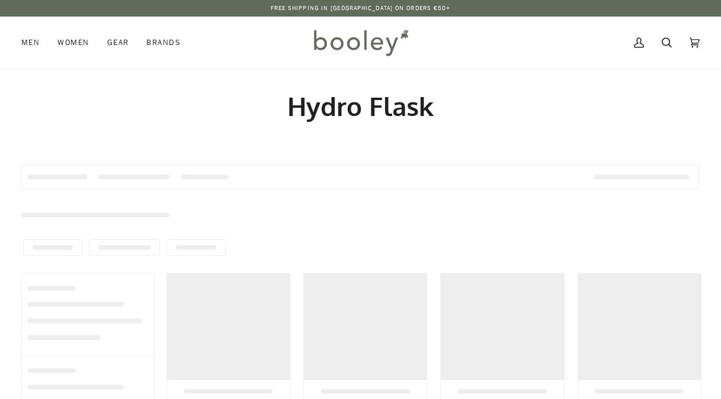 The image size is (721, 399). What do you see at coordinates (163, 43) in the screenshot?
I see `div: Brands` at bounding box center [163, 43].